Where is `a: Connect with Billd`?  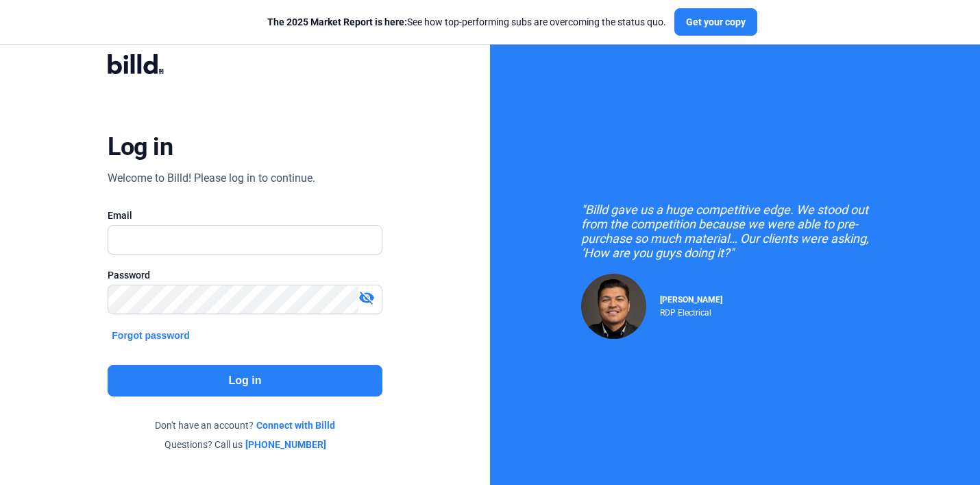 a: Connect with Billd is located at coordinates (295, 426).